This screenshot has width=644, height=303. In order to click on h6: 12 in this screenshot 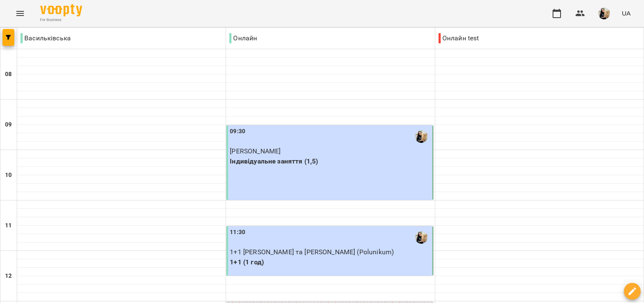, I will do `click(8, 276)`.